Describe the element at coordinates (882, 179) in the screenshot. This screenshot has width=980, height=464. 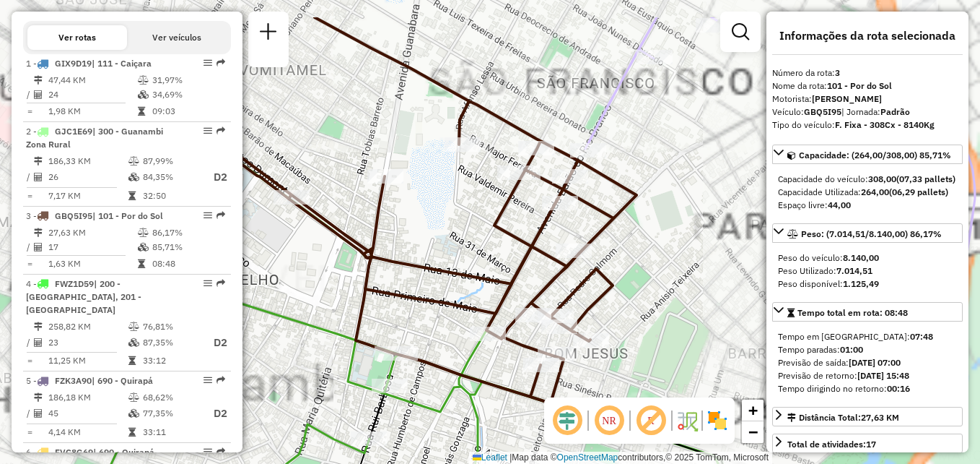
I see `strong: 308,00` at that location.